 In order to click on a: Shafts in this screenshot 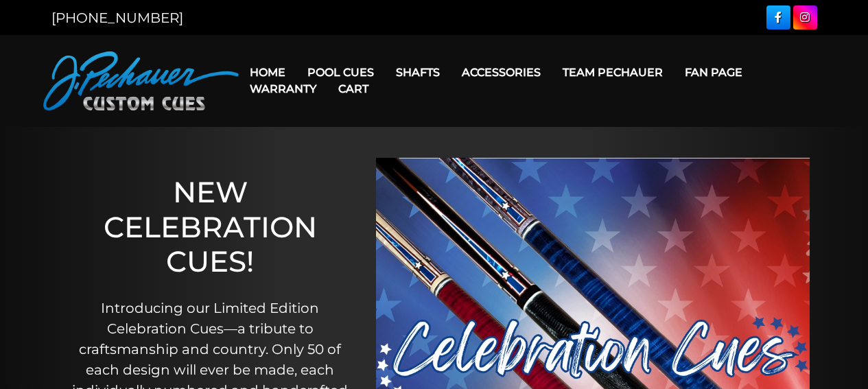, I will do `click(418, 72)`.